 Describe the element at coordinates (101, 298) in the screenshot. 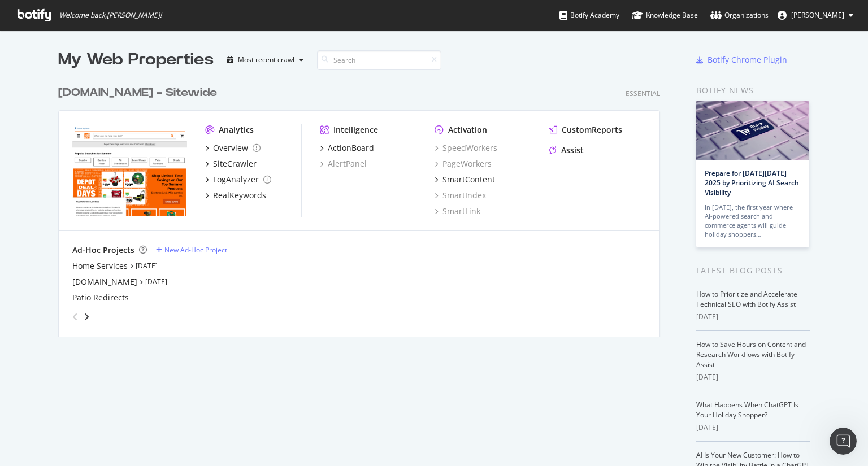

I see `a: Patio Redirects` at that location.